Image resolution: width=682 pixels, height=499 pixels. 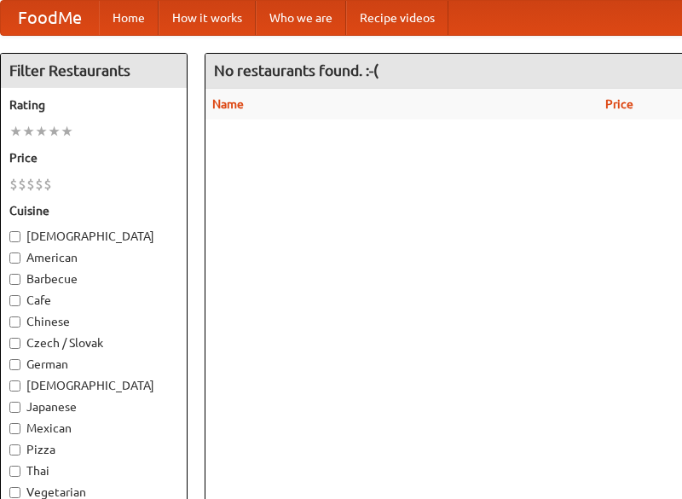 I want to click on a: FoodMe, so click(x=49, y=18).